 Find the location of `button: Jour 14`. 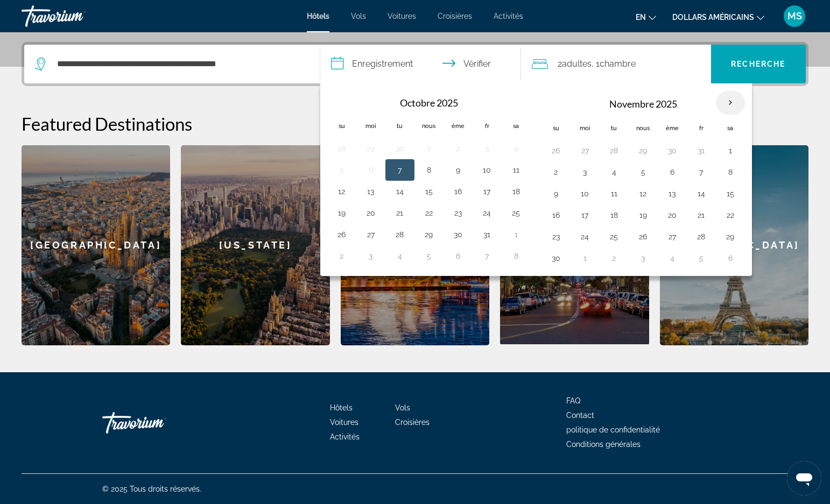

button: Jour 14 is located at coordinates (400, 192).